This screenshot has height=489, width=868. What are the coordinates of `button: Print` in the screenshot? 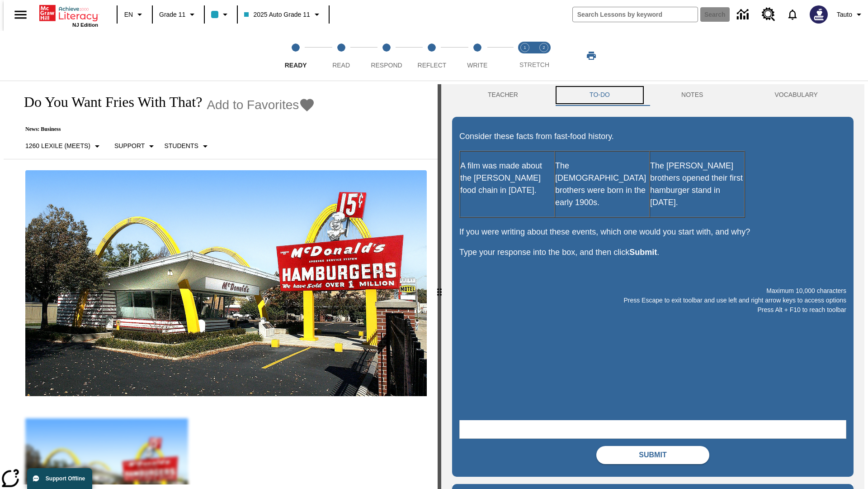 It's located at (591, 56).